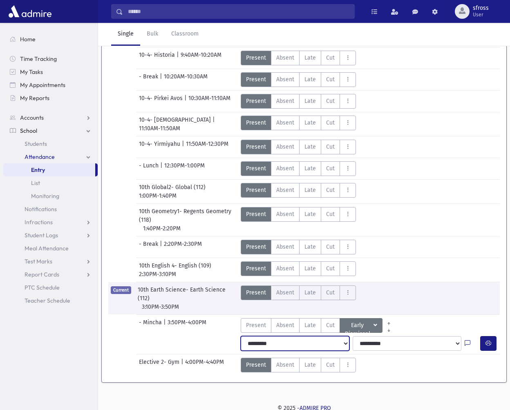 The height and width of the screenshot is (410, 510). I want to click on span: 10-4- Yirmiyahu, so click(160, 147).